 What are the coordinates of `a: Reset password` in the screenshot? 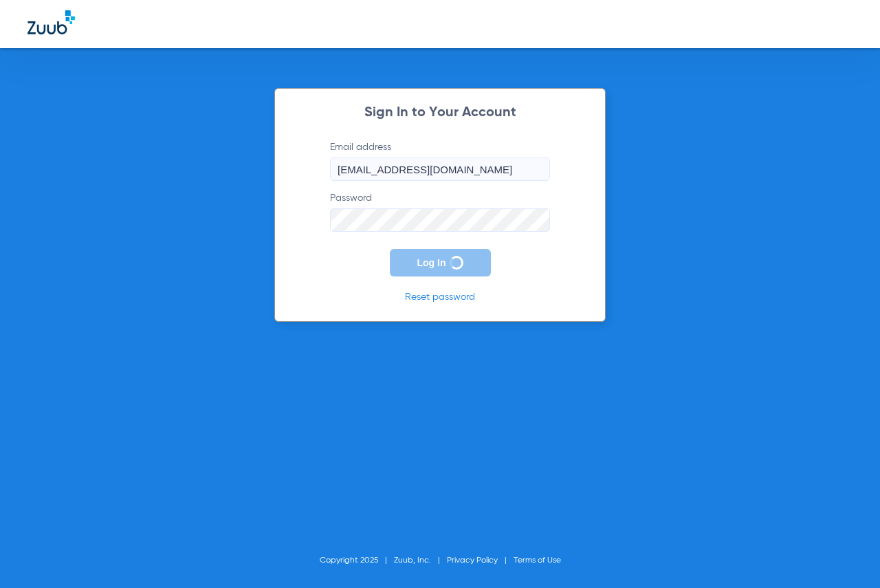 It's located at (440, 297).